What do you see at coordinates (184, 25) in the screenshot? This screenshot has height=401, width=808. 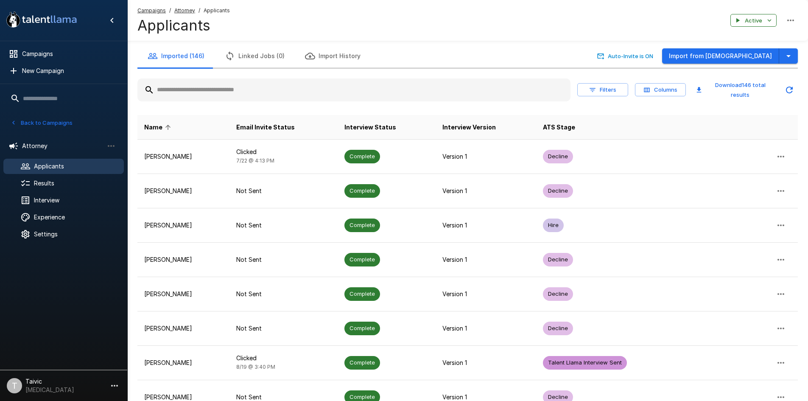 I see `h4: Applicants` at bounding box center [184, 25].